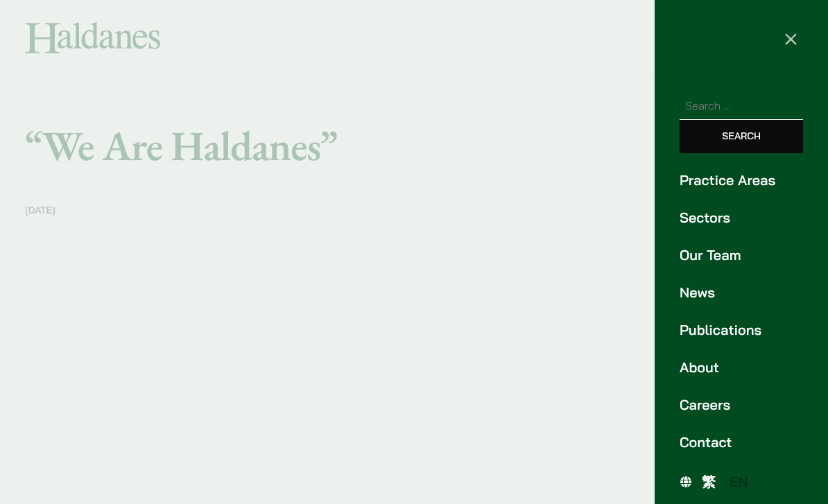 This screenshot has height=504, width=828. What do you see at coordinates (709, 482) in the screenshot?
I see `a: 繁` at bounding box center [709, 482].